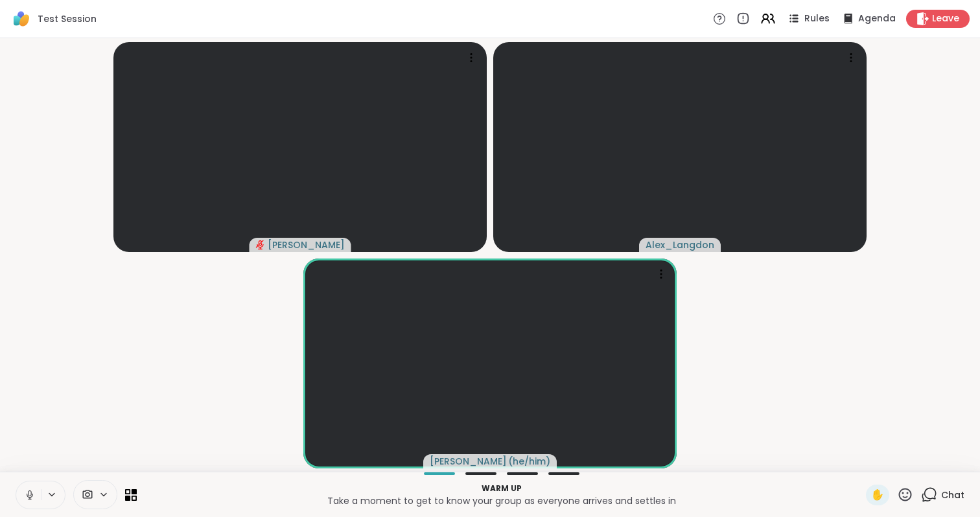  What do you see at coordinates (501, 501) in the screenshot?
I see `p: Take a moment to get to know your group as everyone arrives and settles in` at bounding box center [501, 501].